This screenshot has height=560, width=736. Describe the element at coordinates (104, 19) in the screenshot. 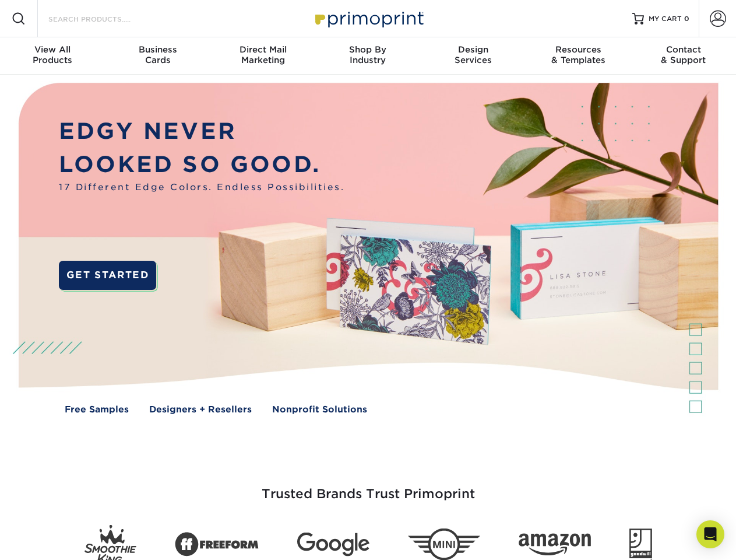

I see `input: SEARCH PRODUCTS.....` at that location.